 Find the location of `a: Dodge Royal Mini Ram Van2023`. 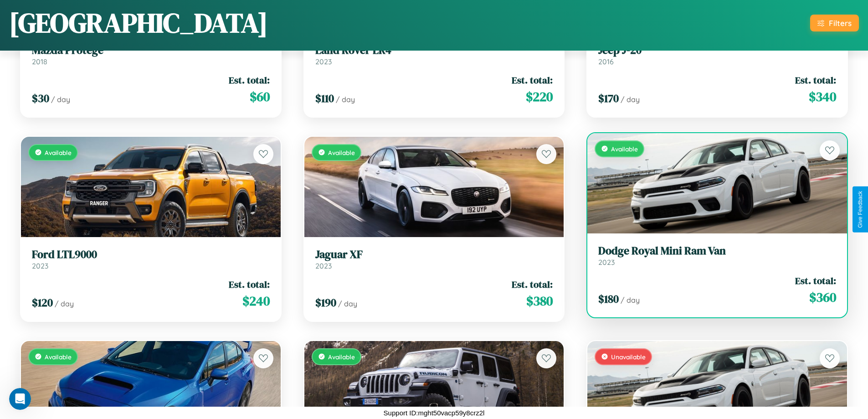

a: Dodge Royal Mini Ram Van2023 is located at coordinates (718, 255).